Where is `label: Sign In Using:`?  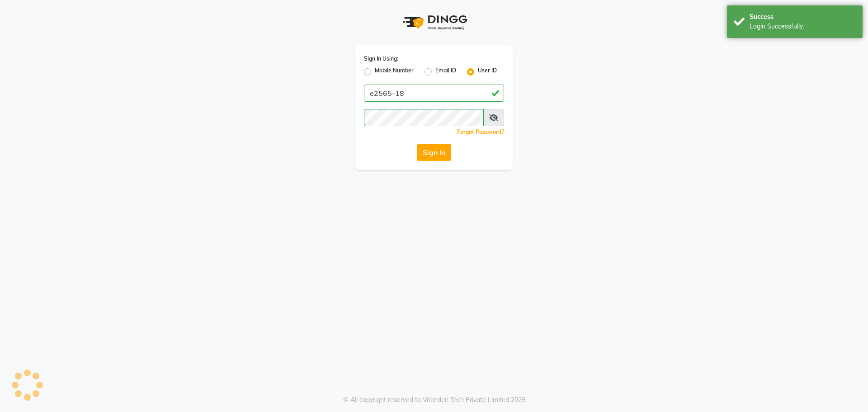
label: Sign In Using: is located at coordinates (381, 59).